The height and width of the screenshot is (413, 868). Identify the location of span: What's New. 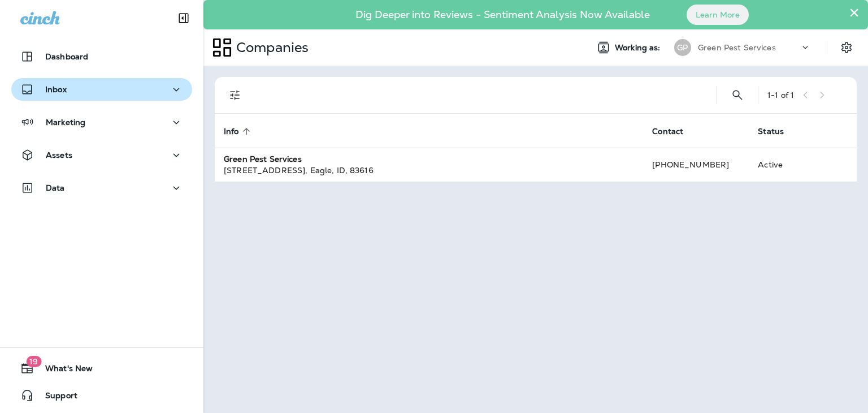
(64, 371).